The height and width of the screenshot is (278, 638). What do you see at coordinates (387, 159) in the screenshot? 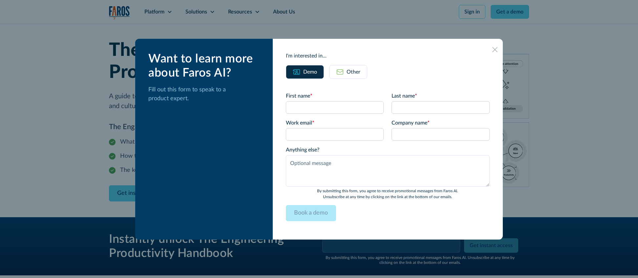
I see `form: Email Form` at bounding box center [387, 159].